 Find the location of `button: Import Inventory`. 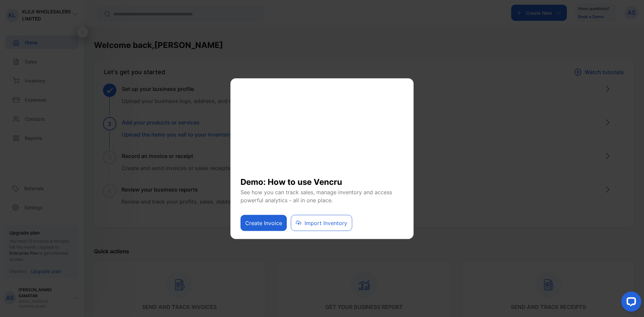

button: Import Inventory is located at coordinates (321, 223).